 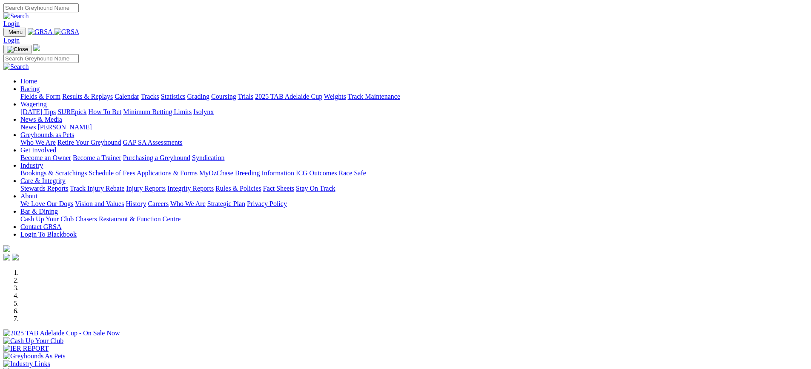 What do you see at coordinates (54, 173) in the screenshot?
I see `a: Bookings & Scratchings` at bounding box center [54, 173].